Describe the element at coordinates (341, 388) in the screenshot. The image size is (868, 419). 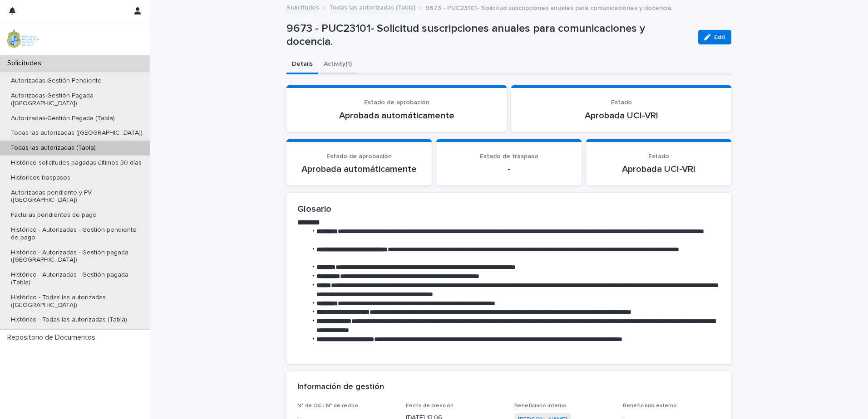
I see `h2: Información de gestión` at that location.